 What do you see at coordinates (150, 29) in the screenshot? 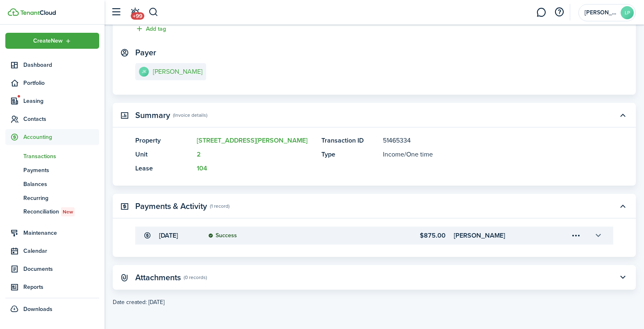
I see `button: Add tag` at bounding box center [150, 29].